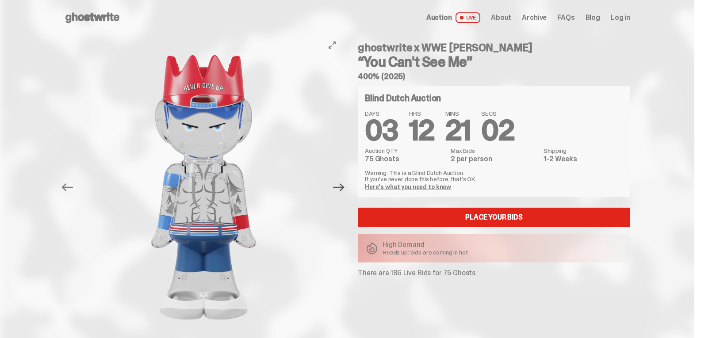 This screenshot has height=338, width=701. I want to click on span: 12, so click(422, 130).